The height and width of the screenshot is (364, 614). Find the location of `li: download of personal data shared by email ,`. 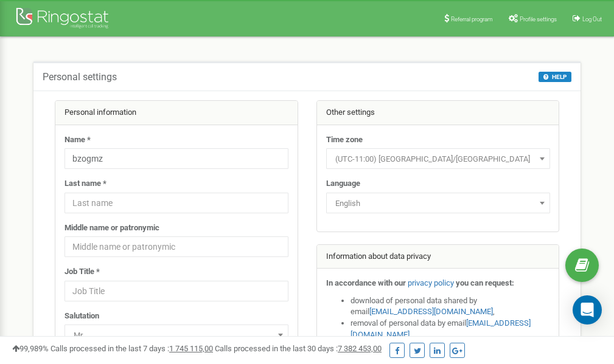

li: download of personal data shared by email , is located at coordinates (450, 306).